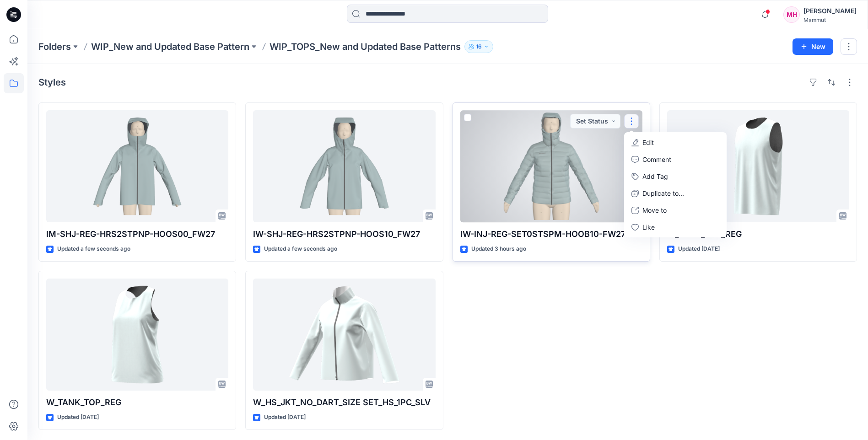  I want to click on a: IW-INJ-REG-SET0STSPM-HOOB10-FW27, so click(551, 166).